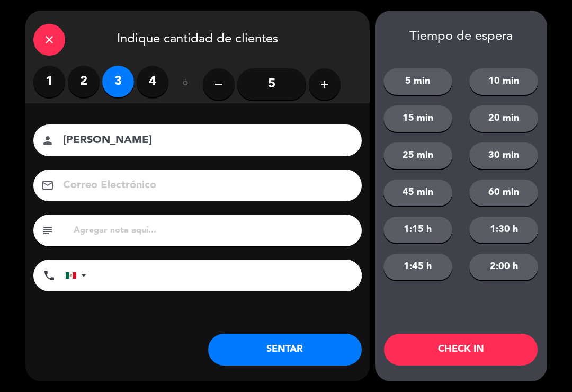 Image resolution: width=572 pixels, height=392 pixels. Describe the element at coordinates (504, 82) in the screenshot. I see `button: 10 min` at that location.